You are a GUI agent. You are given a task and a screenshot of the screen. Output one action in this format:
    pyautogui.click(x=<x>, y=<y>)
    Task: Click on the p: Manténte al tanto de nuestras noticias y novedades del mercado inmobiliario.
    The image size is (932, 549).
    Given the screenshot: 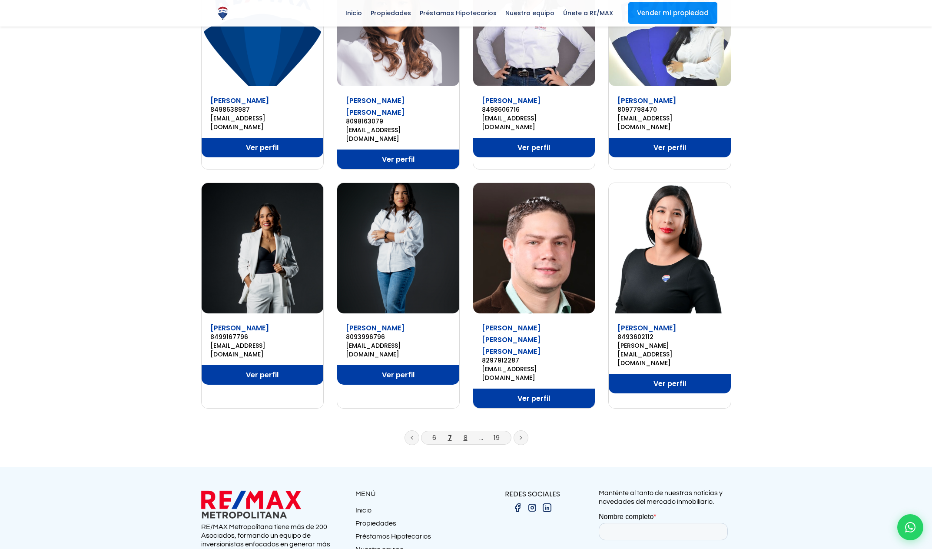 What is the action you would take?
    pyautogui.click(x=665, y=497)
    